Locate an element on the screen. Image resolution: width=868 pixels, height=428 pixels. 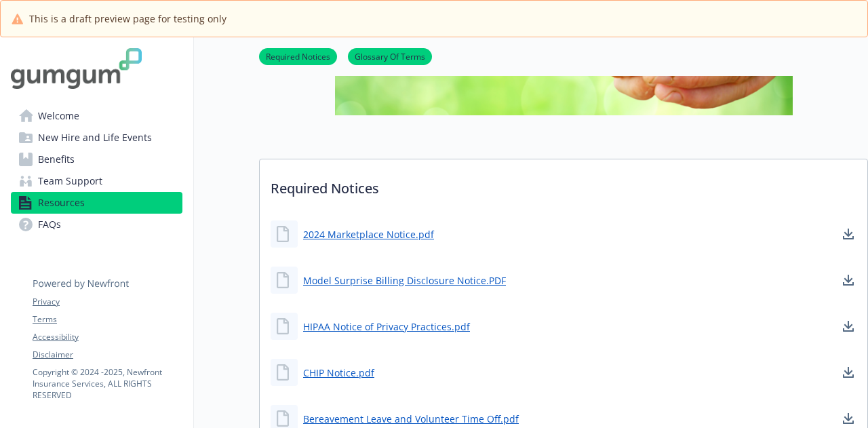
span: This is a draft preview page for testing only is located at coordinates (128, 18).